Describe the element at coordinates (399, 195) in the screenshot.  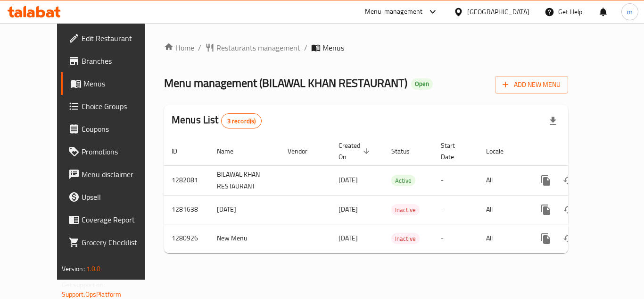
I see `table: enhanced table` at that location.